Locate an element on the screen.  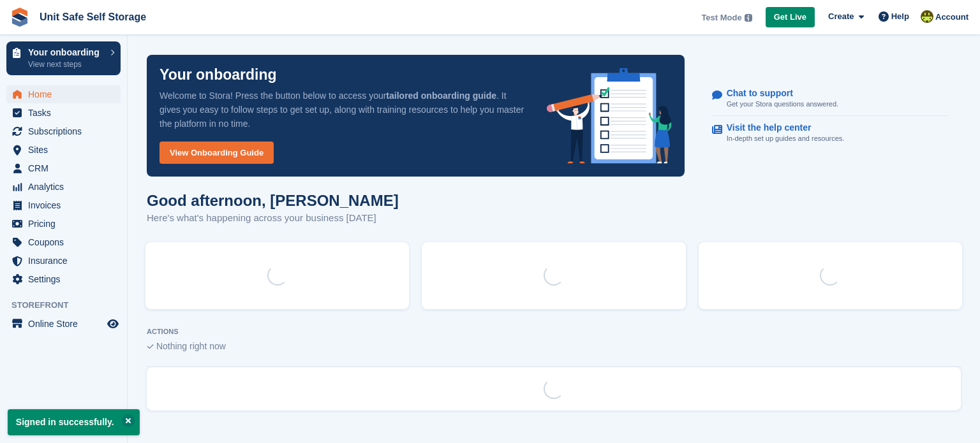
a: Unit Safe Self Storage is located at coordinates (93, 17).